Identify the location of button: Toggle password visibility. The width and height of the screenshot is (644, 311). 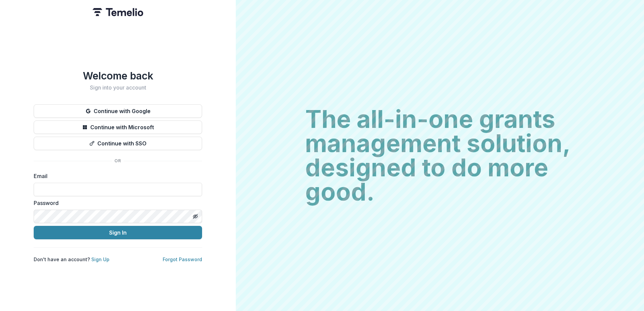
(196, 216).